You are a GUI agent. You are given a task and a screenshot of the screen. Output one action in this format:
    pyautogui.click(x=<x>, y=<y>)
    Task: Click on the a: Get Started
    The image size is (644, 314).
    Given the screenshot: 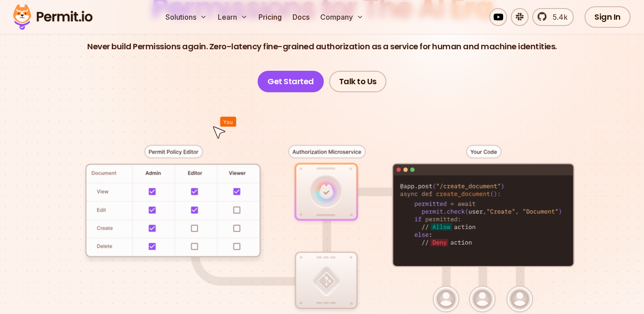 What is the action you would take?
    pyautogui.click(x=291, y=81)
    